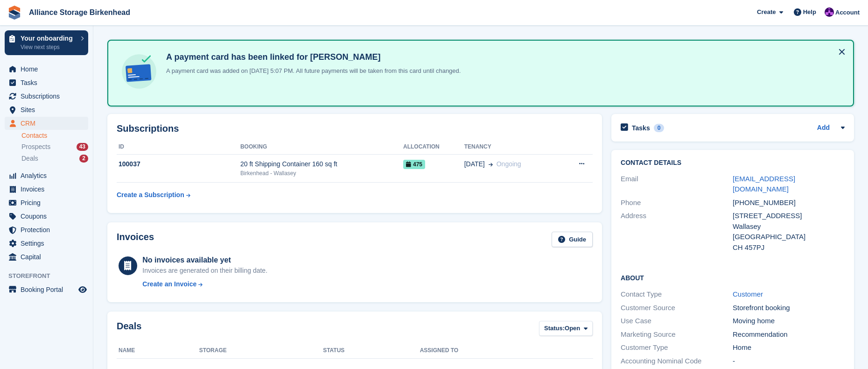 The image size is (868, 369). Describe the element at coordinates (48, 216) in the screenshot. I see `span: Coupons` at that location.